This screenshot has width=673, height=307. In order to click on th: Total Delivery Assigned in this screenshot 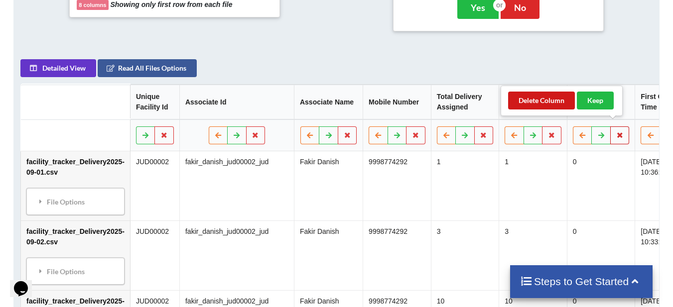, I will do `click(465, 102)`.